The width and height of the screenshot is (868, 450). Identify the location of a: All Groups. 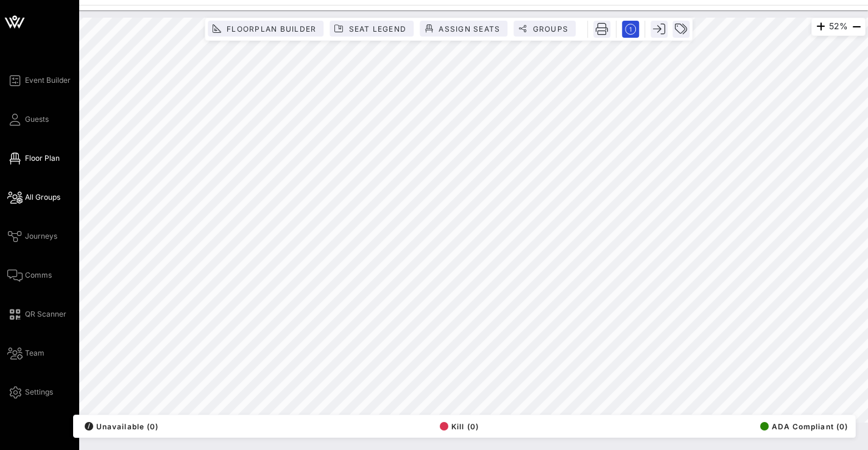
(34, 198).